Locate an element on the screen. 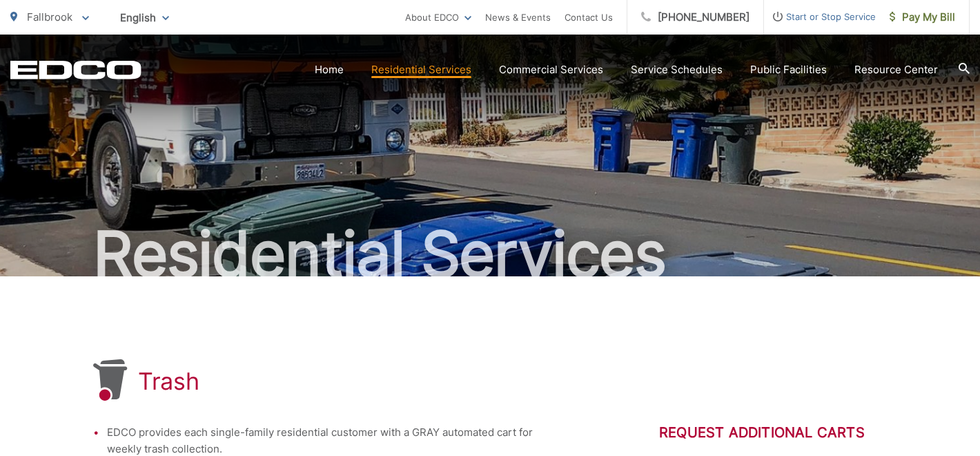 The height and width of the screenshot is (456, 980). span: English is located at coordinates (144, 17).